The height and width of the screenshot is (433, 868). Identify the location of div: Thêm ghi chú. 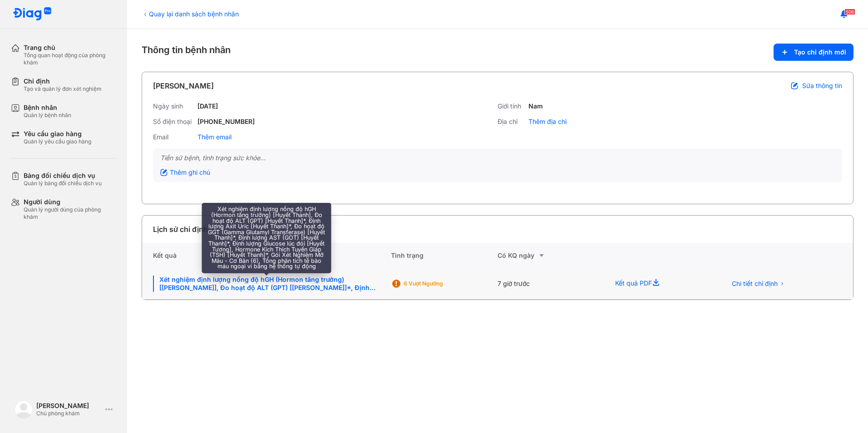
(186, 172).